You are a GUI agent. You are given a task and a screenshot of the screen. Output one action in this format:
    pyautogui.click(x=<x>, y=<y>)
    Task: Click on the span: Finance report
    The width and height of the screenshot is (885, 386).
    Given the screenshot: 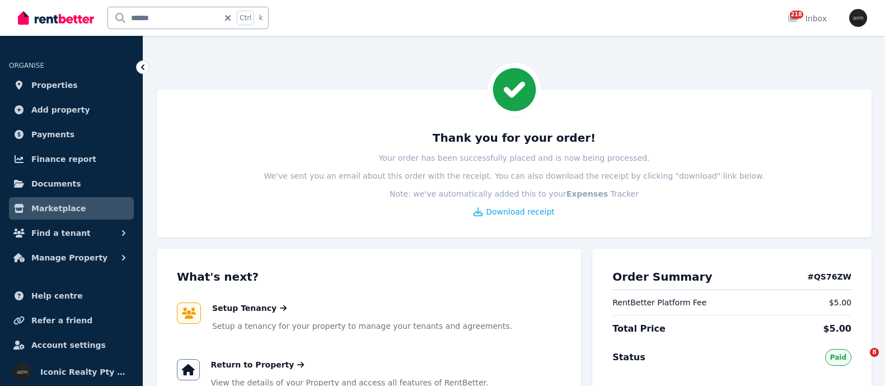 What is the action you would take?
    pyautogui.click(x=64, y=159)
    